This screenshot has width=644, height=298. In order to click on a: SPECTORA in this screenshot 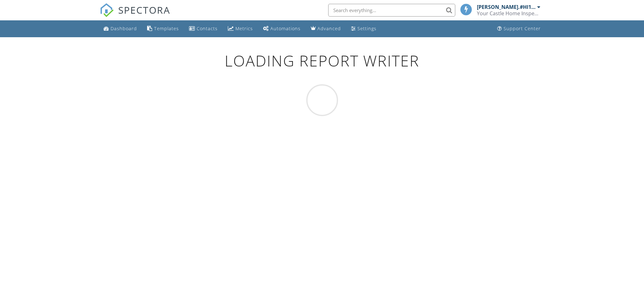, I will do `click(135, 15)`.